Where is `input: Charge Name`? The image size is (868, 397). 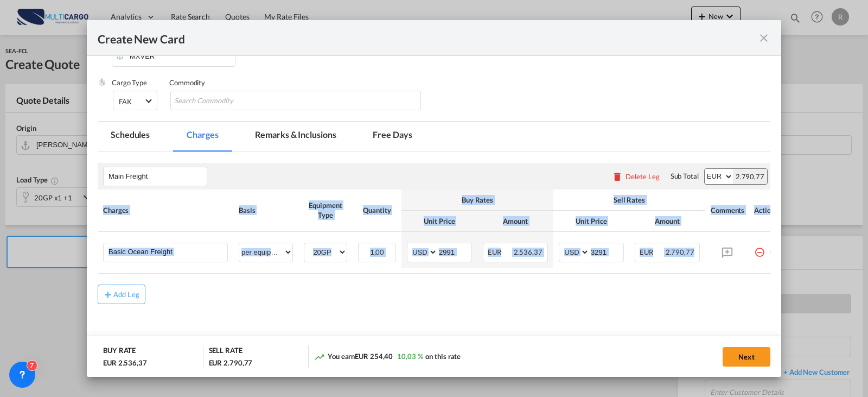
input: Charge Name is located at coordinates (167, 251).